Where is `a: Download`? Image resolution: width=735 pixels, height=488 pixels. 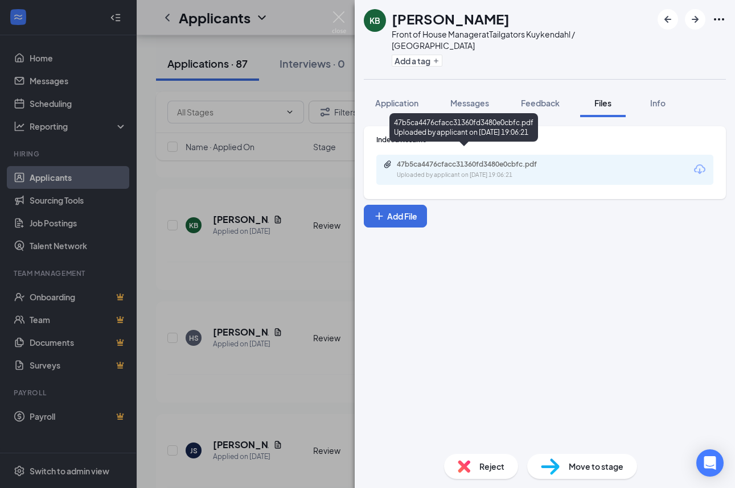 a: Download is located at coordinates (700, 170).